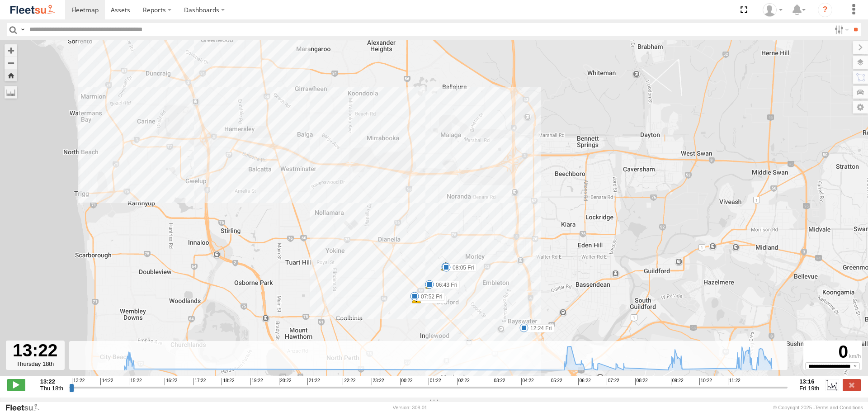  I want to click on span: 09:22, so click(677, 381).